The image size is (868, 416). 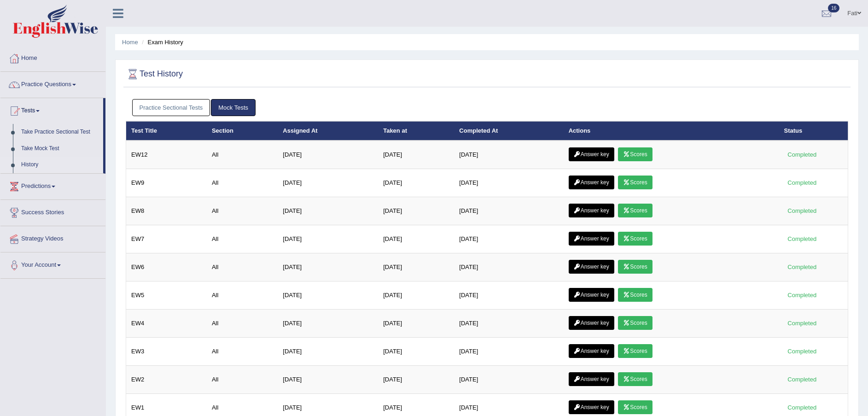 I want to click on a: History, so click(x=60, y=165).